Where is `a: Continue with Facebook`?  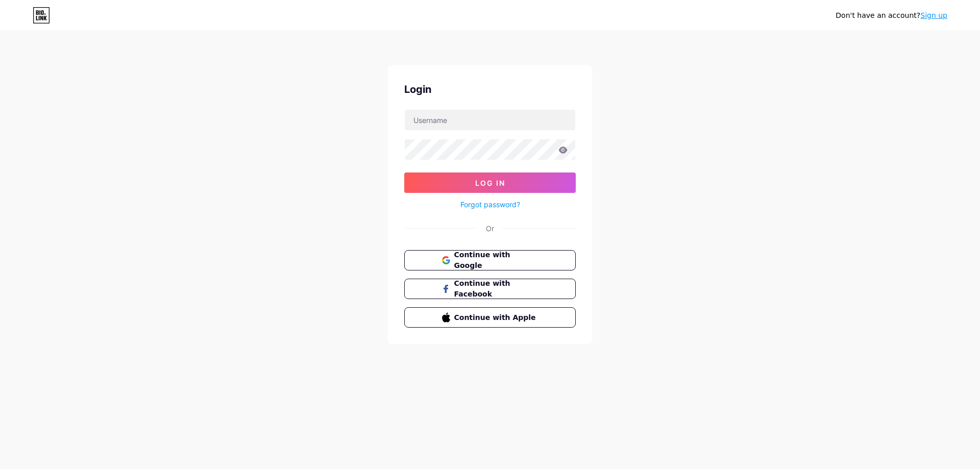 a: Continue with Facebook is located at coordinates (490, 289).